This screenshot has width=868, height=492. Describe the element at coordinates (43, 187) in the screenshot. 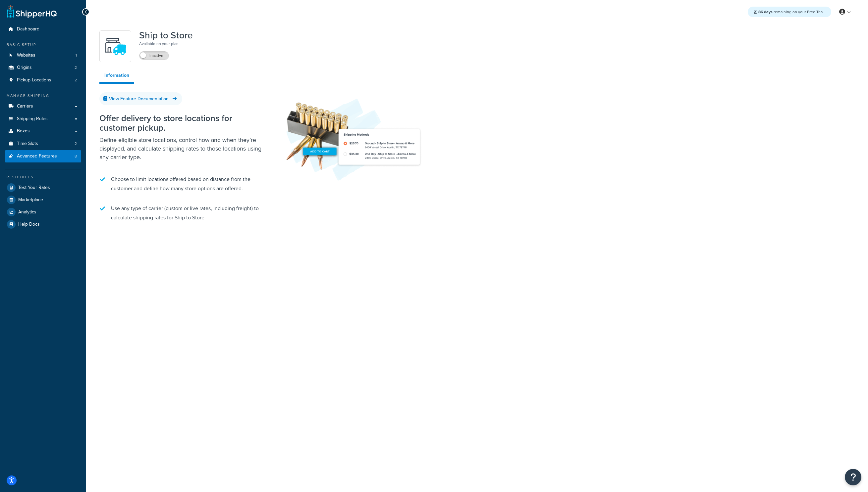

I see `li: Test Your Rates` at that location.